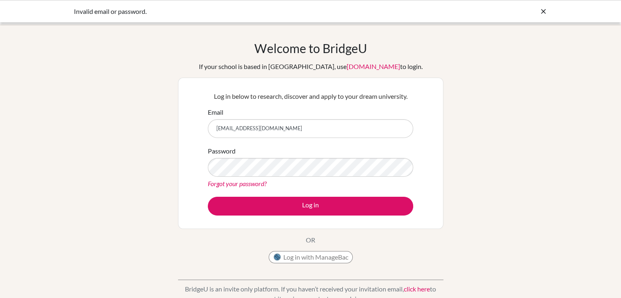 The height and width of the screenshot is (298, 621). I want to click on p: OR, so click(310, 240).